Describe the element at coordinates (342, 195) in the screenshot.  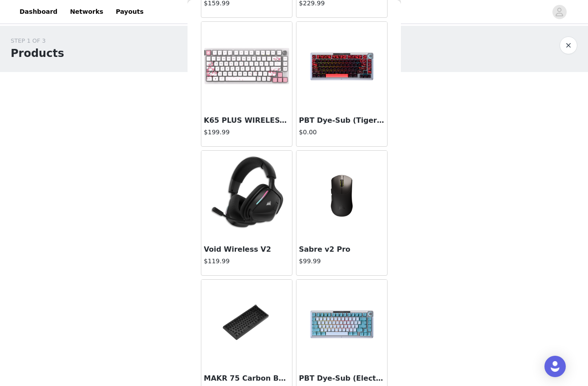
I see `img: Sabre v2 Pro` at that location.